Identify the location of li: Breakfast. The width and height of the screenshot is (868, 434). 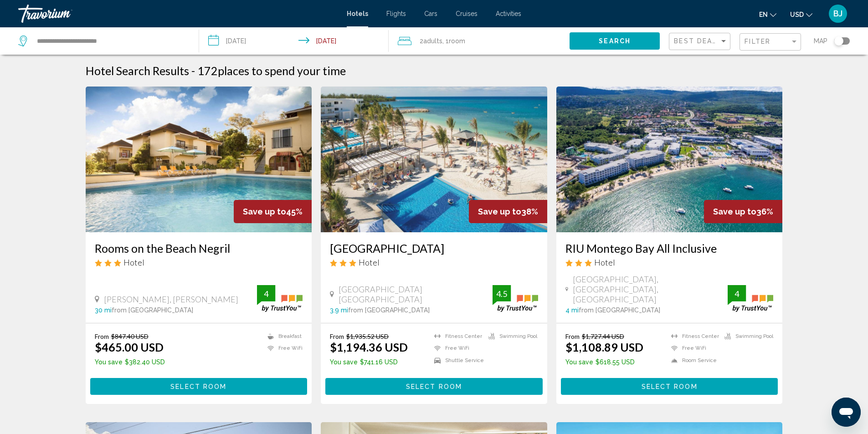
(283, 336).